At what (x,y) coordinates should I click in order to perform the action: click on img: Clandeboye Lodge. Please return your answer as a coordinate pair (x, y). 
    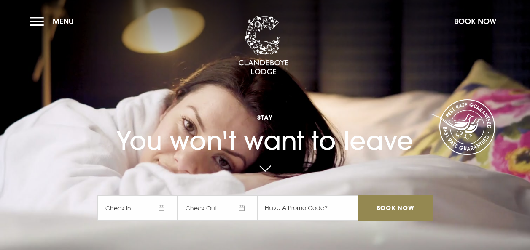
    Looking at the image, I should click on (263, 46).